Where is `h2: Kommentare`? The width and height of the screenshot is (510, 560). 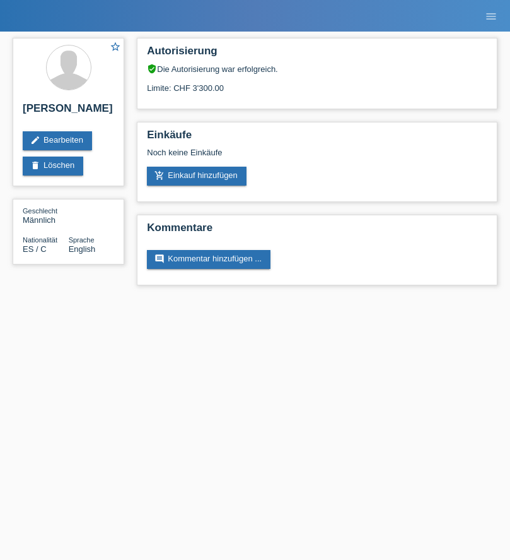 h2: Kommentare is located at coordinates (317, 231).